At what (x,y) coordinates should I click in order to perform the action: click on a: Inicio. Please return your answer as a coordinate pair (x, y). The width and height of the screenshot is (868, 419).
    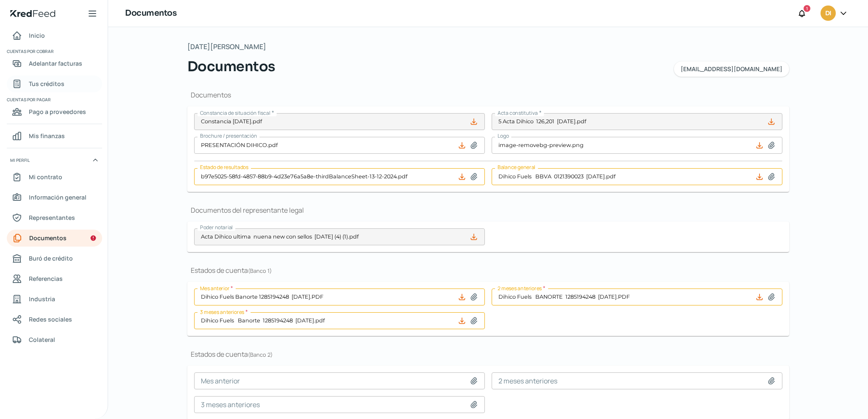
    Looking at the image, I should click on (54, 35).